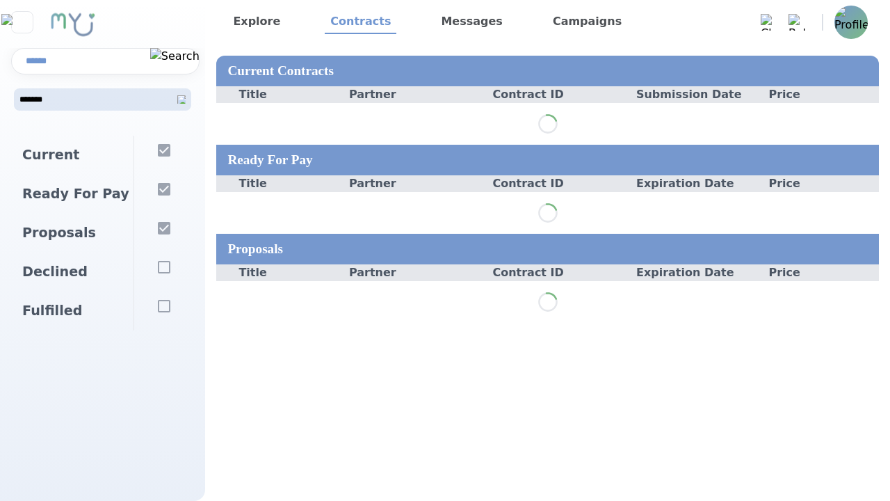  Describe the element at coordinates (680, 95) in the screenshot. I see `div: Submission Date` at that location.